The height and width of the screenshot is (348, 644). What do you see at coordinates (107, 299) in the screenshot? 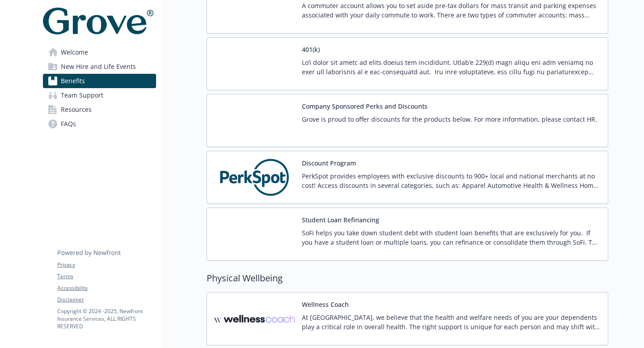
I see `a: Disclaimer` at bounding box center [107, 299].